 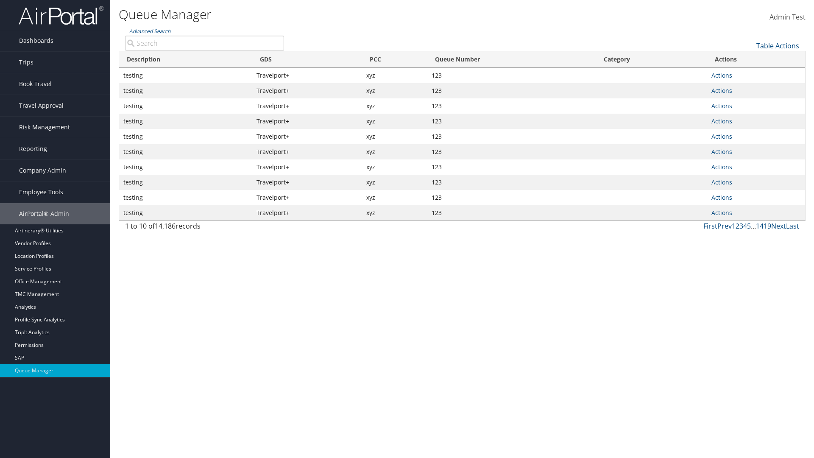 What do you see at coordinates (307, 59) in the screenshot?
I see `th: GDS: activate to sort column ascending` at bounding box center [307, 59].